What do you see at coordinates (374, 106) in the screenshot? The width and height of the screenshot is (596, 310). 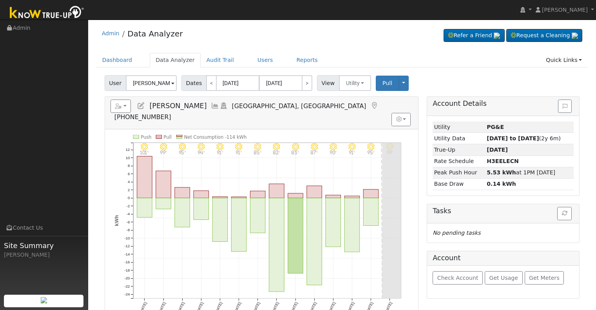 I see `a: Map` at bounding box center [374, 106].